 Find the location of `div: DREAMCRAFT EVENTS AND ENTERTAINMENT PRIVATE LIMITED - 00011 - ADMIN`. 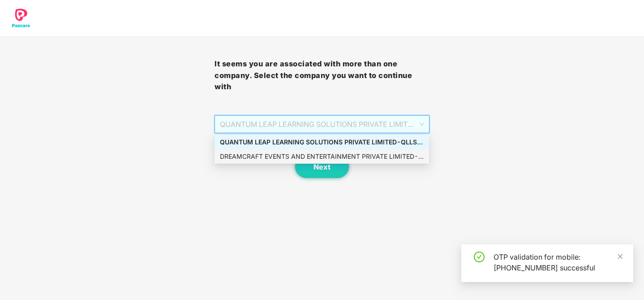

div: DREAMCRAFT EVENTS AND ENTERTAINMENT PRIVATE LIMITED - 00011 - ADMIN is located at coordinates (321, 157).